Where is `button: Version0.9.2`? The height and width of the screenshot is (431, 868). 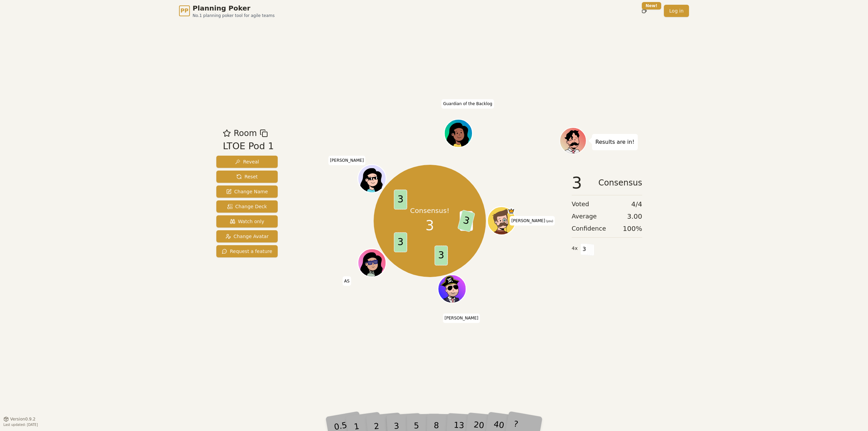 button: Version0.9.2 is located at coordinates (19, 420).